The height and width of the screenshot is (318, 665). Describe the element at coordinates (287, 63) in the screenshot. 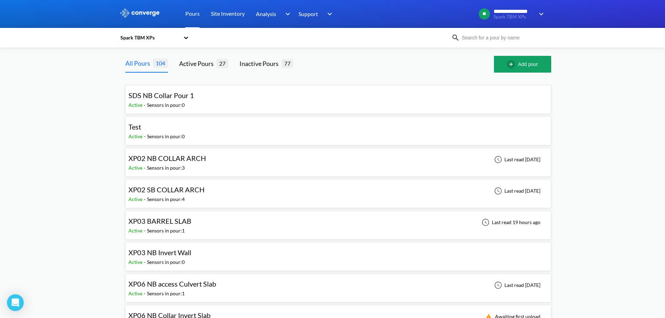

I see `span: 77` at that location.